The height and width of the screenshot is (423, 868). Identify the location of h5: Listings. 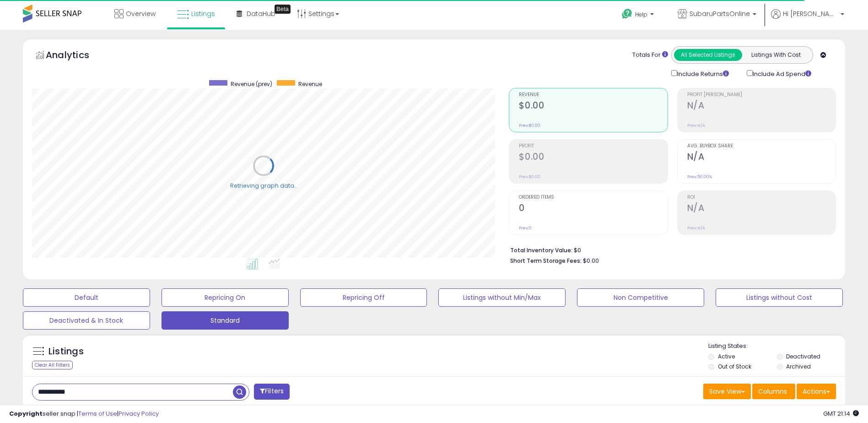
(66, 351).